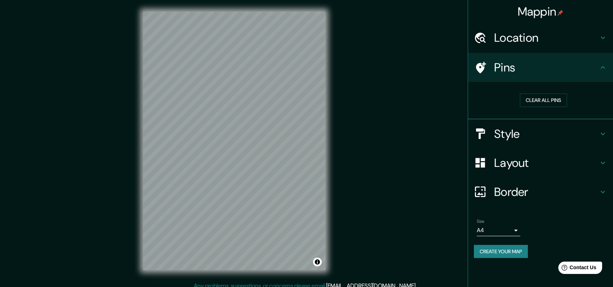 This screenshot has width=613, height=287. What do you see at coordinates (34, 9) in the screenshot?
I see `span: Contact Us` at bounding box center [34, 9].